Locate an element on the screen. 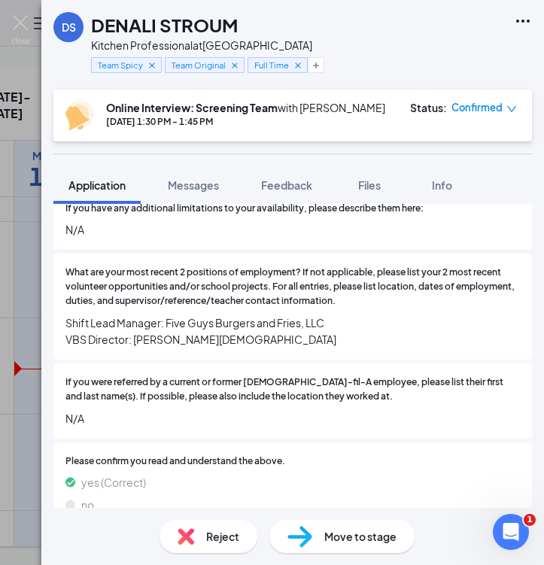 This screenshot has height=565, width=544. span: yes (Correct) is located at coordinates (114, 482).